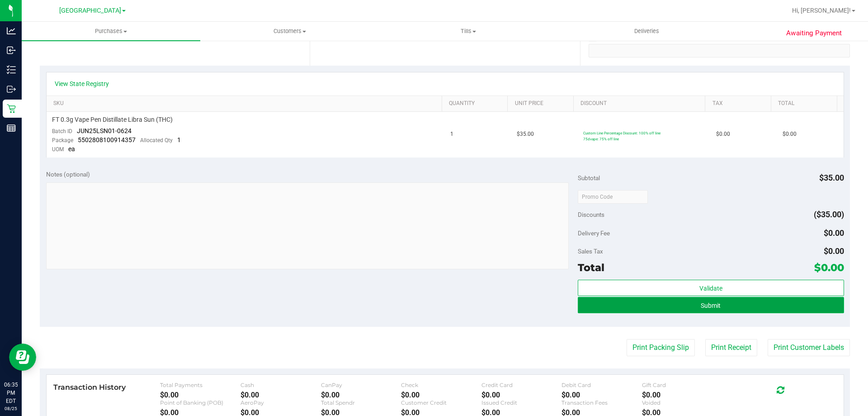 The width and height of the screenshot is (868, 416). What do you see at coordinates (683, 385) in the screenshot?
I see `div: Gift Card` at bounding box center [683, 385].